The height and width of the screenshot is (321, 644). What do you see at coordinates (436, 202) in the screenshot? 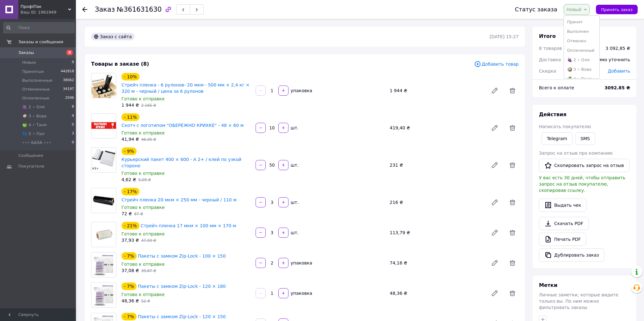
I see `div: 216 ₴` at bounding box center [436, 202].